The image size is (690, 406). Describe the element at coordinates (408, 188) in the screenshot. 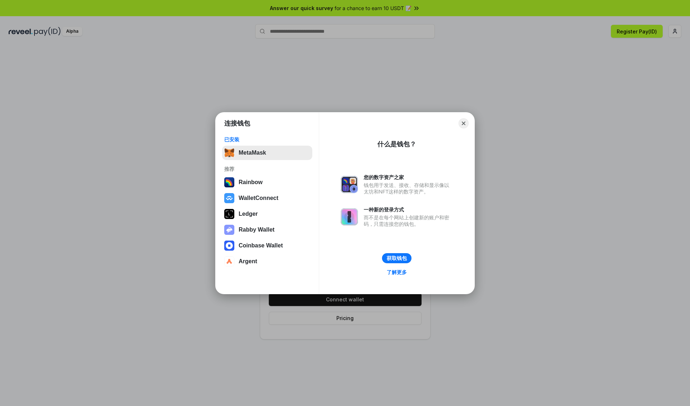

I see `div: 钱包用于发送、接收、存储和显示像以太坊和NFT这样的数字资产。` at that location.